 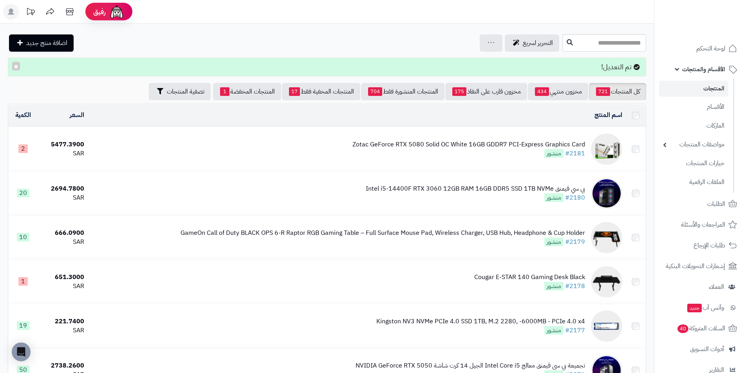 I want to click on img: ai-face.png, so click(x=117, y=12).